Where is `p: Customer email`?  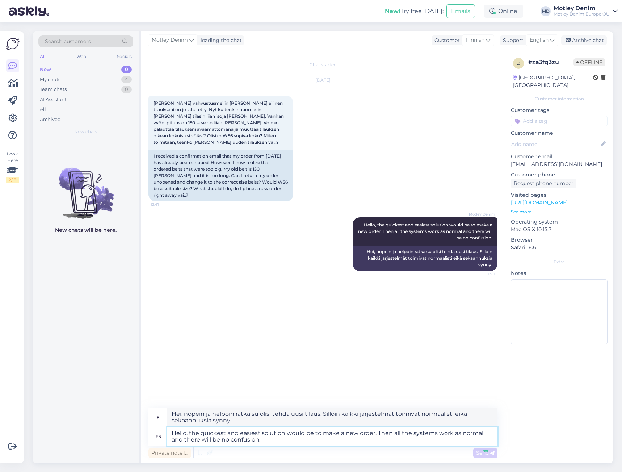
p: Customer email is located at coordinates (559, 156).